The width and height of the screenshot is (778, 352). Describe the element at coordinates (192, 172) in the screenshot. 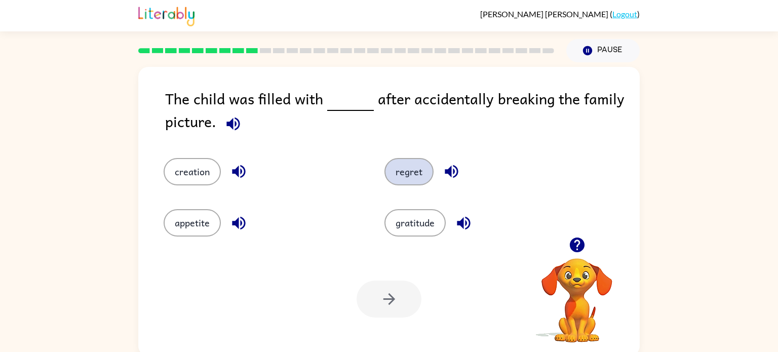

I see `button: creation` at that location.